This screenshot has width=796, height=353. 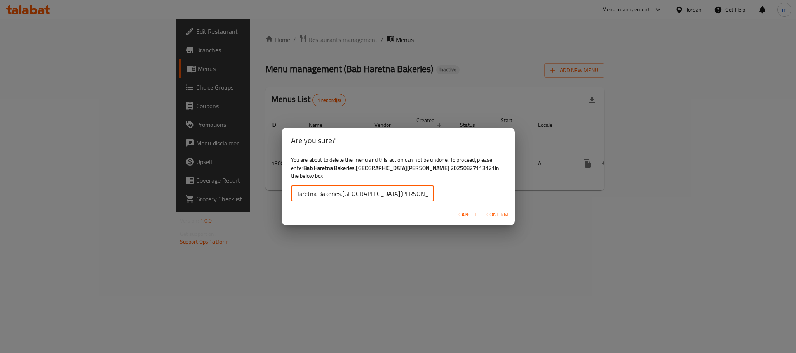 I want to click on button: Cancel, so click(x=468, y=215).